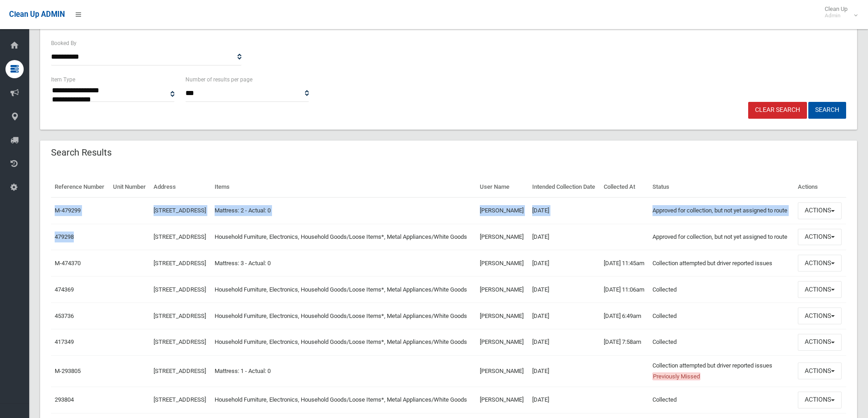 The width and height of the screenshot is (868, 418). I want to click on th: Address, so click(180, 187).